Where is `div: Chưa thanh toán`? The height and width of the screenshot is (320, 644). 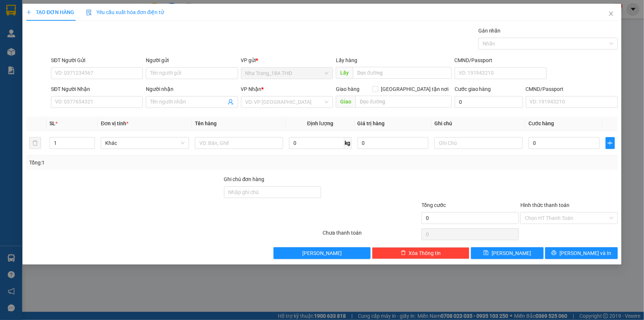 div: Chưa thanh toán is located at coordinates (372, 235).